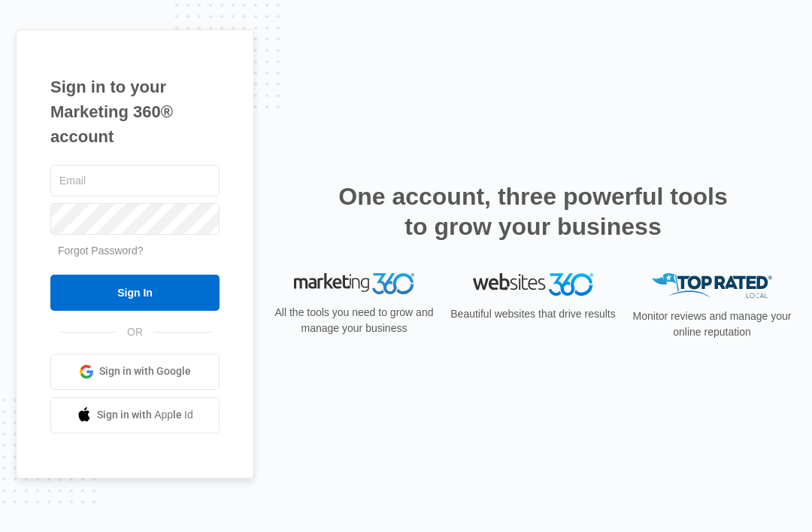 The image size is (812, 532). What do you see at coordinates (354, 320) in the screenshot?
I see `p: All the tools you need to grow and manage your business` at bounding box center [354, 320].